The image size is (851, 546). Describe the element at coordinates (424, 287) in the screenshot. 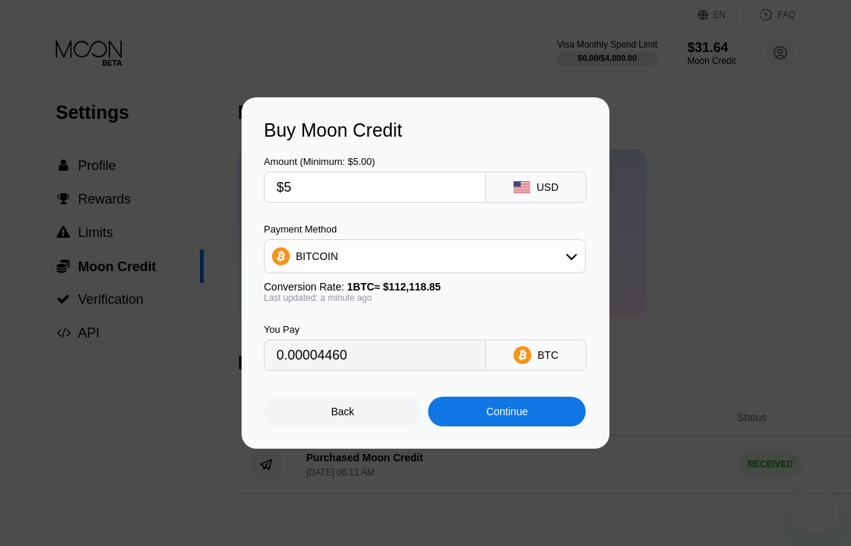

I see `div: Conversion Rate:` at that location.